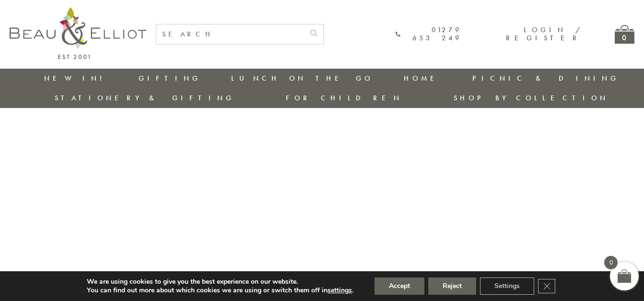  What do you see at coordinates (344, 98) in the screenshot?
I see `a: For Children` at bounding box center [344, 98].